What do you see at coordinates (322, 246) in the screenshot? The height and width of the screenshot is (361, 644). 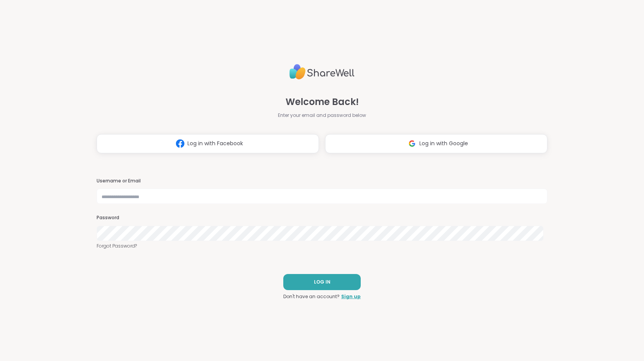 I see `a: Forgot Password?` at bounding box center [322, 246].